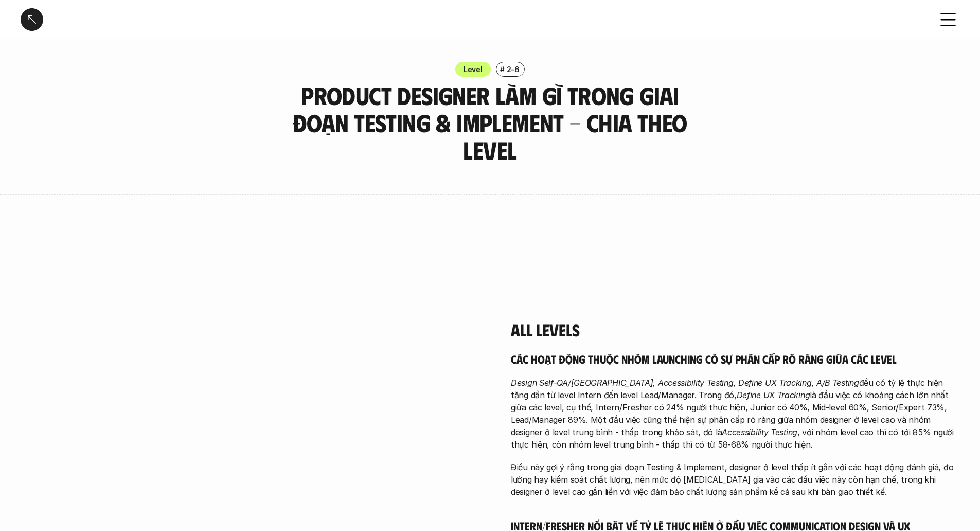 This screenshot has height=531, width=980. Describe the element at coordinates (773, 395) in the screenshot. I see `em: Define UX Tracking` at that location.